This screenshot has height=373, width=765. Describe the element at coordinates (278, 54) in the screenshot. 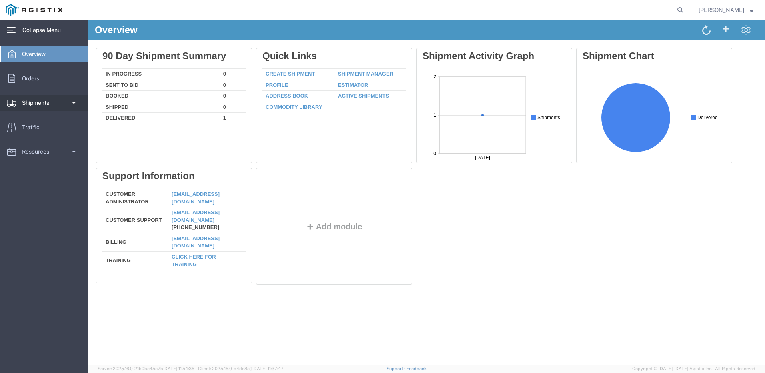

I see `a: Shipment Manager` at that location.